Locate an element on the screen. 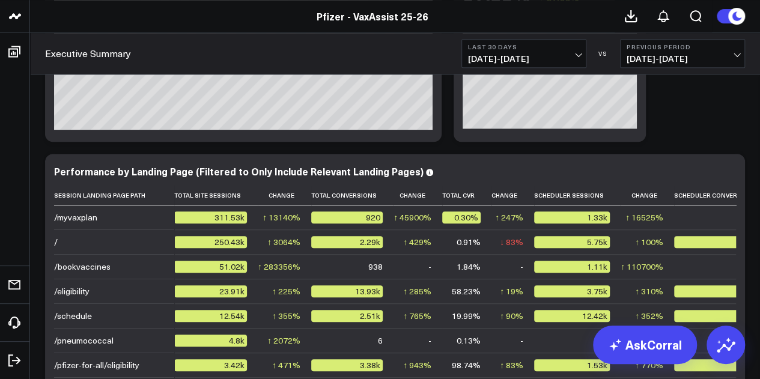  div: /bookvaccines is located at coordinates (82, 267).